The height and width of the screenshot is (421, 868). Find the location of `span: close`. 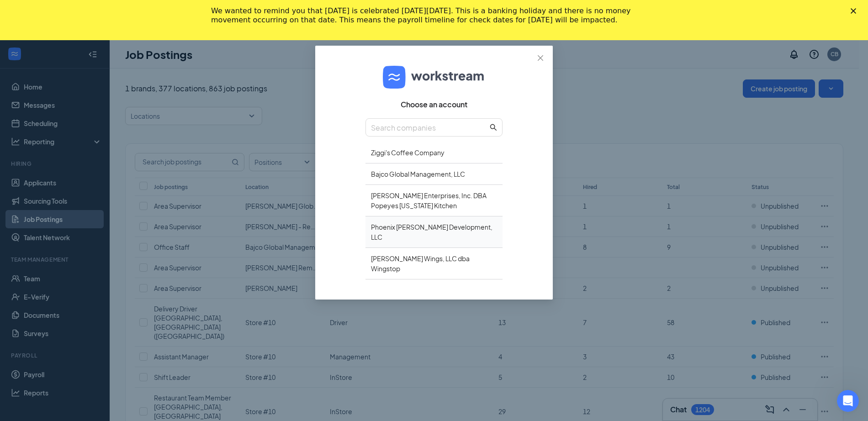

span: close is located at coordinates (540, 58).